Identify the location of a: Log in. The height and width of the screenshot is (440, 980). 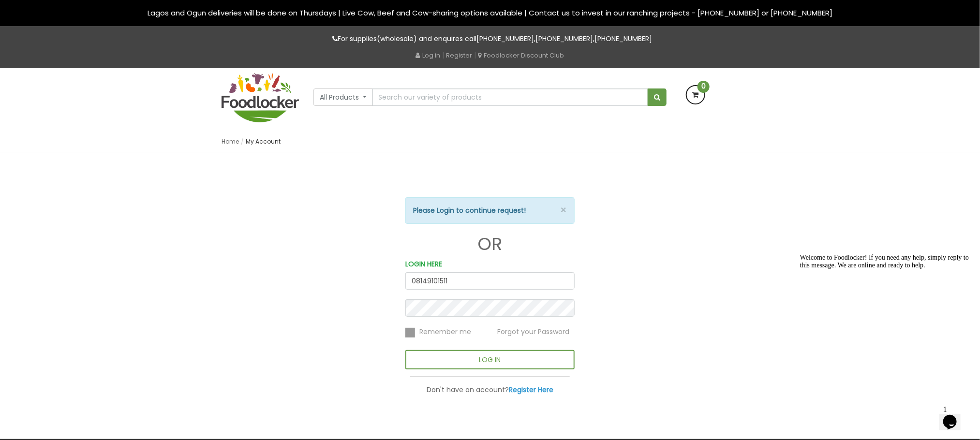
(428, 55).